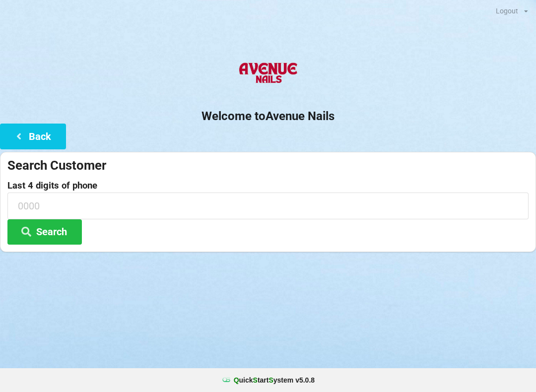  Describe the element at coordinates (507, 11) in the screenshot. I see `div: Logout` at that location.